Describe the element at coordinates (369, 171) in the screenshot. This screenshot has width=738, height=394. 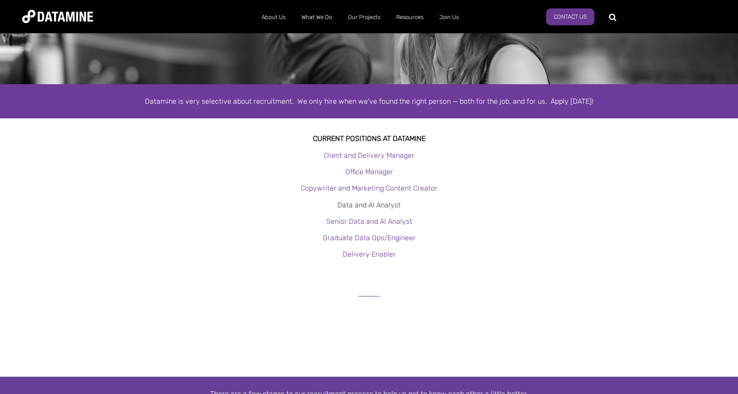
I see `a: Office Manager` at that location.